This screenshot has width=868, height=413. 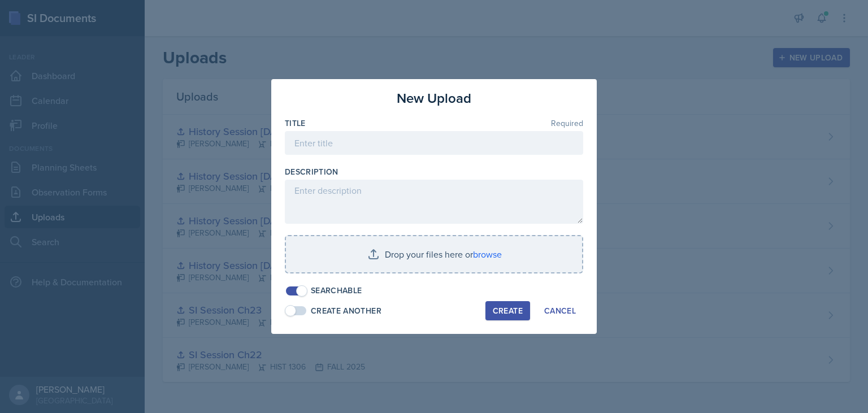 What do you see at coordinates (346, 311) in the screenshot?
I see `div: Create Another` at bounding box center [346, 311].